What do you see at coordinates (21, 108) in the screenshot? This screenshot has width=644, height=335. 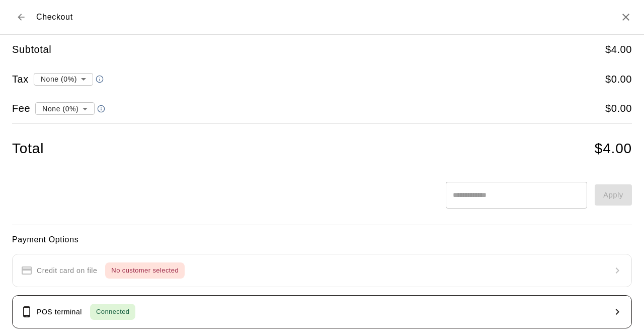 I see `h5: Fee` at bounding box center [21, 108].